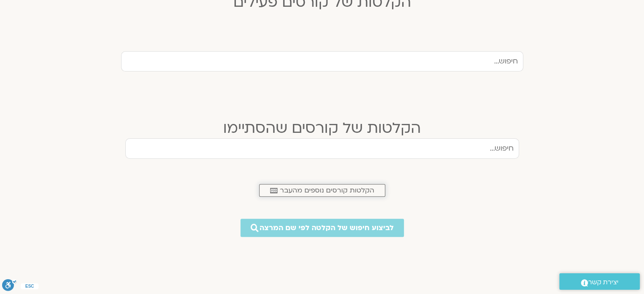 The width and height of the screenshot is (644, 294). Describe the element at coordinates (327, 227) in the screenshot. I see `span: לביצוע חיפוש של הקלטה לפי שם המרצה` at that location.